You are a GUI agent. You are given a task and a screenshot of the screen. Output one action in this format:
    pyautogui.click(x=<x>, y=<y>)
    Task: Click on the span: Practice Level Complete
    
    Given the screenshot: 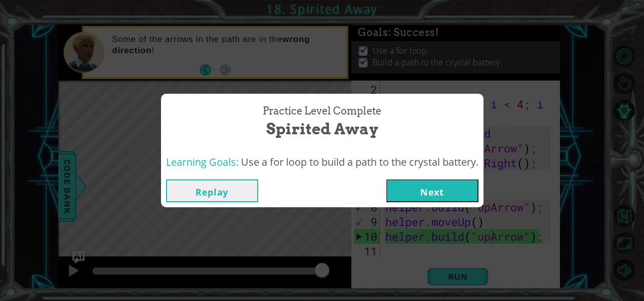 What is the action you would take?
    pyautogui.click(x=322, y=111)
    